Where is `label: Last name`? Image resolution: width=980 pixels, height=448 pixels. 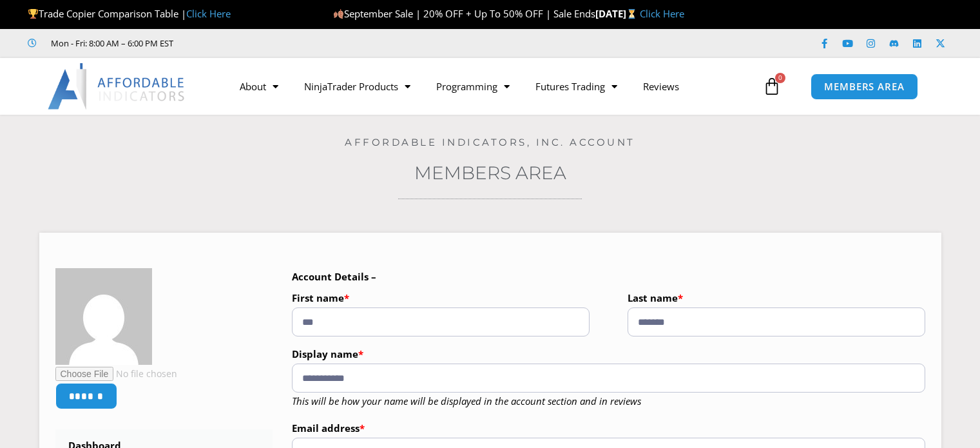 label: Last name is located at coordinates (776, 298).